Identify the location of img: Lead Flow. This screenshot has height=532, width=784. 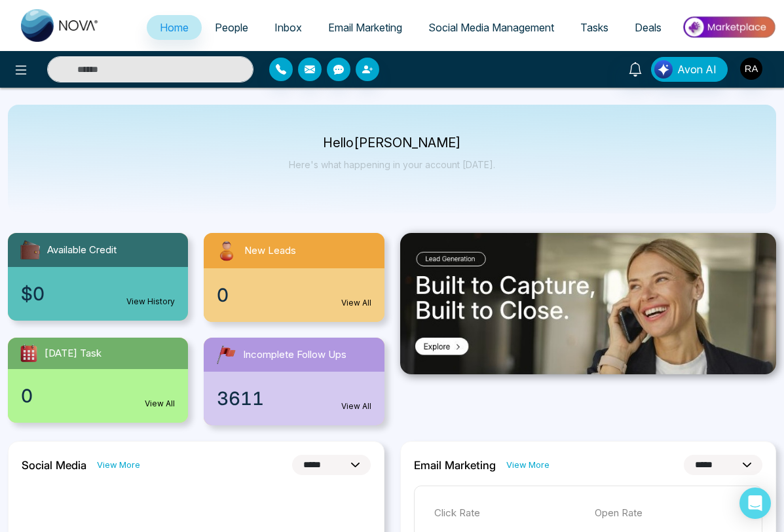
(664, 69).